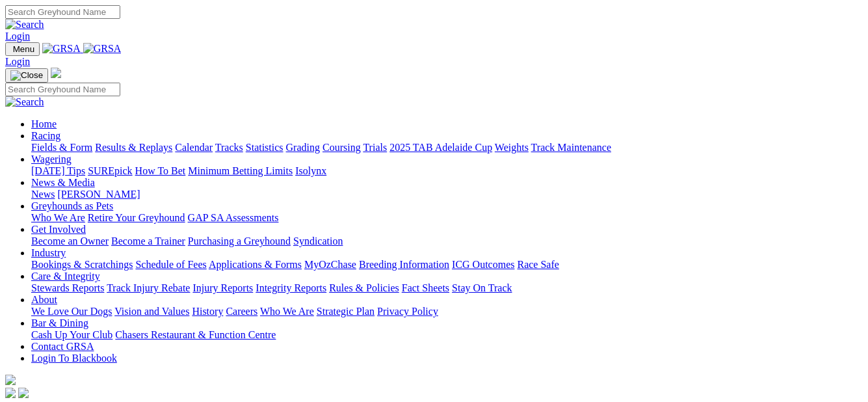 The image size is (868, 402). What do you see at coordinates (311, 171) in the screenshot?
I see `a: Isolynx` at bounding box center [311, 171].